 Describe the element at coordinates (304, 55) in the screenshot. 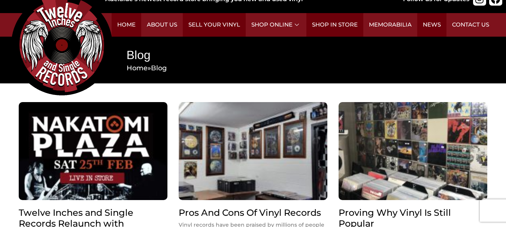

I see `h1: Blog` at that location.